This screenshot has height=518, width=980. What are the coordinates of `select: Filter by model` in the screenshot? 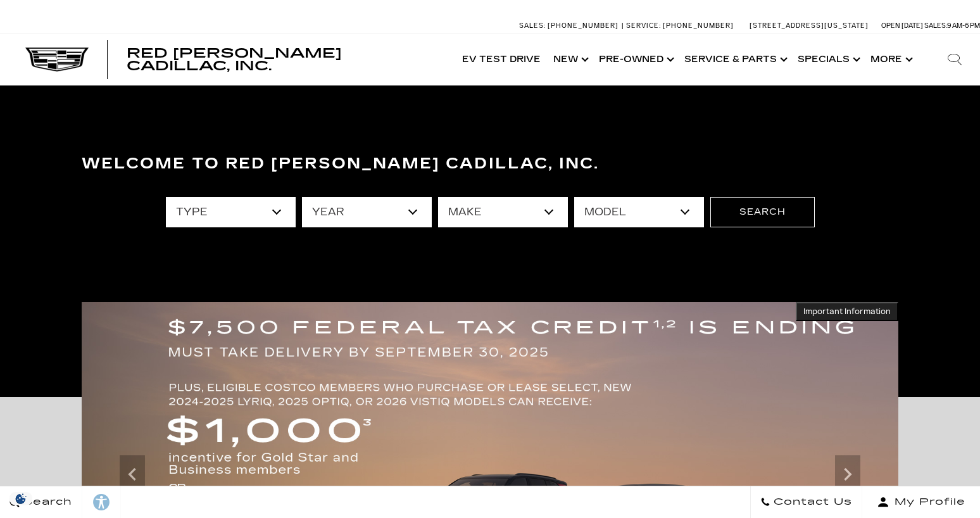 It's located at (638, 212).